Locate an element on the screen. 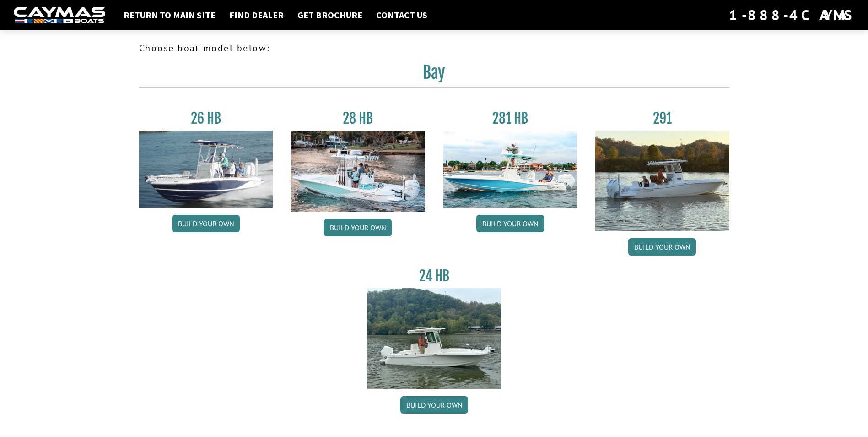  a: Contact Us is located at coordinates (402, 15).